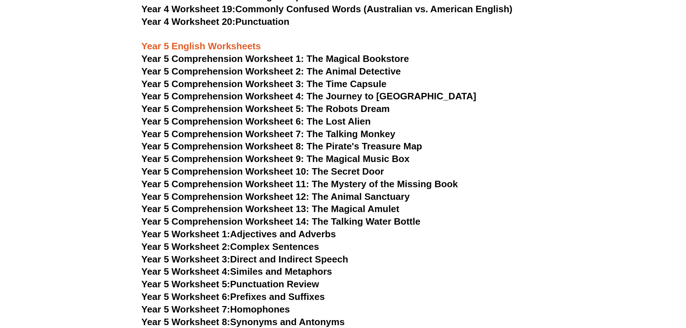 The image size is (686, 328). I want to click on span: Year 5 Worksheet 4:, so click(186, 271).